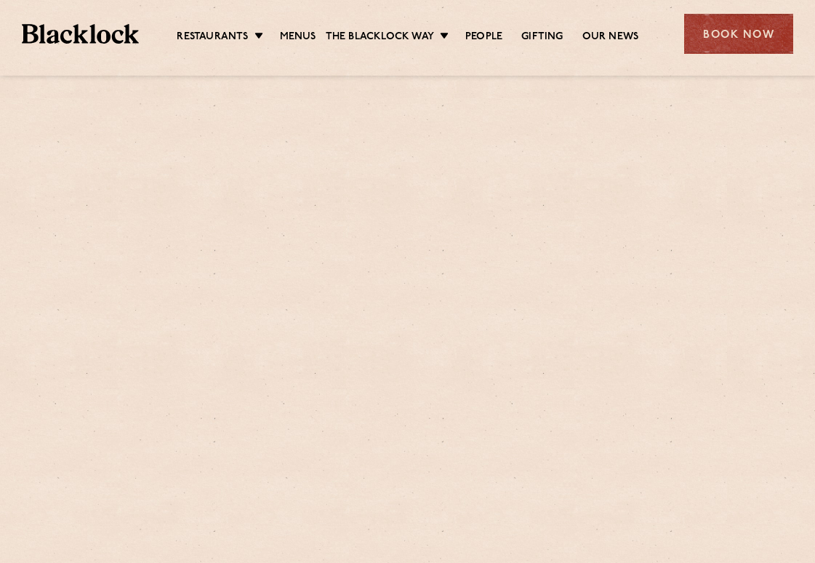 This screenshot has height=563, width=815. Describe the element at coordinates (483, 38) in the screenshot. I see `a: People` at that location.